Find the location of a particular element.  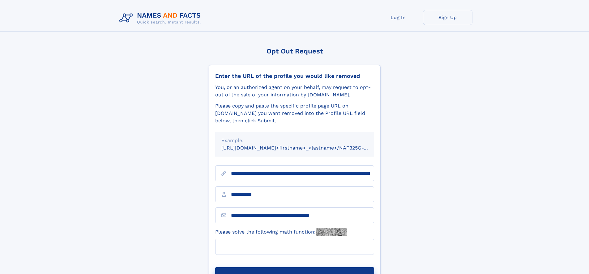

div: Example: is located at coordinates (294, 141).